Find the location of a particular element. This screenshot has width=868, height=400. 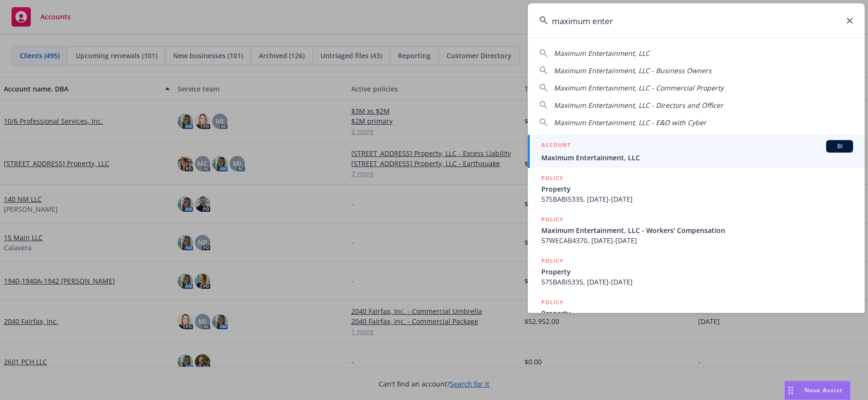

span: Maximum Entertainment, LLC - E&O with Cyber is located at coordinates (629, 123).